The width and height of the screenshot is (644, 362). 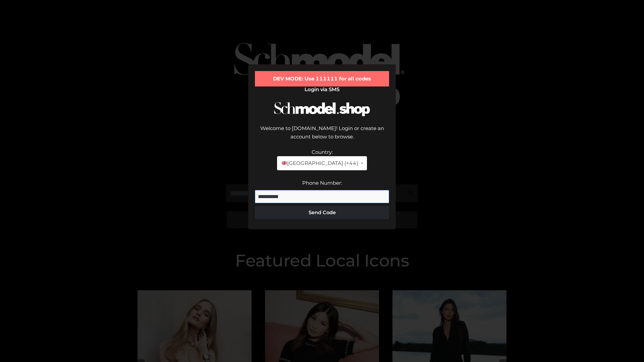 What do you see at coordinates (322, 90) in the screenshot?
I see `h2: Login via SMS` at bounding box center [322, 90].